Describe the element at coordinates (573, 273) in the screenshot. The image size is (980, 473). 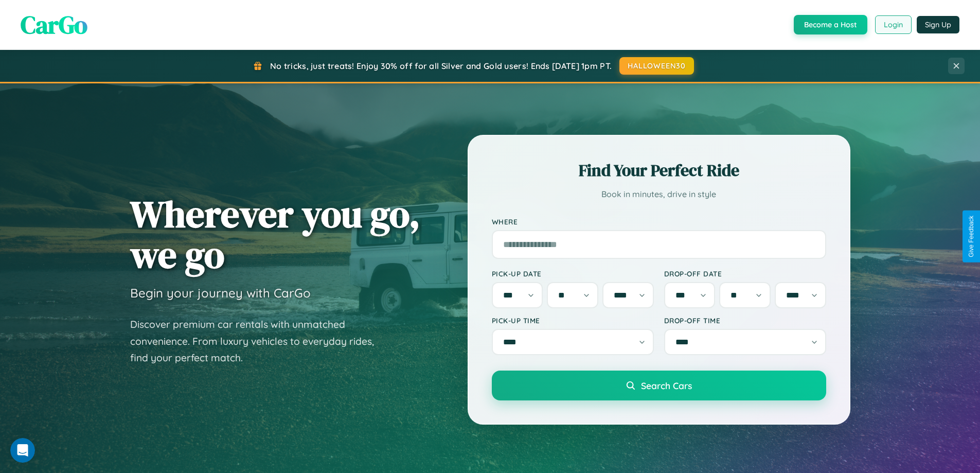
I see `label: Pick-up Date` at that location.